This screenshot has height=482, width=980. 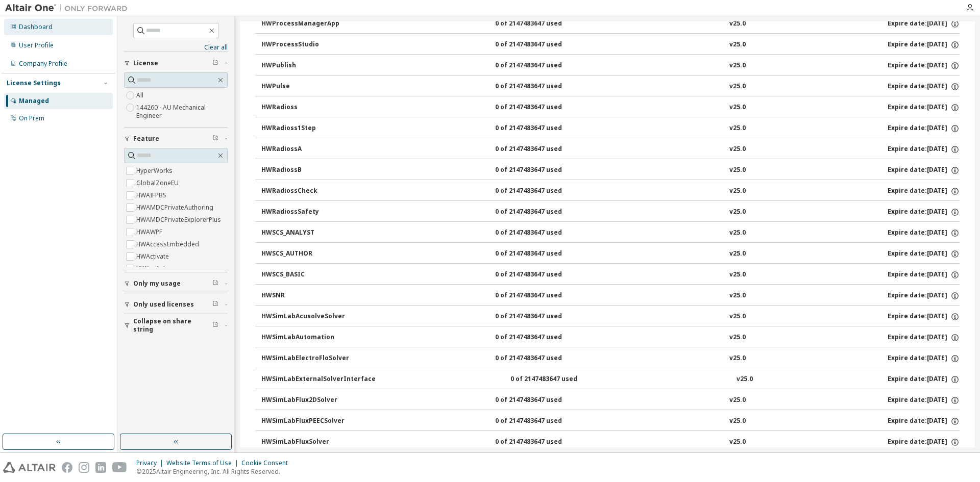 I want to click on img: instagram.svg, so click(x=83, y=468).